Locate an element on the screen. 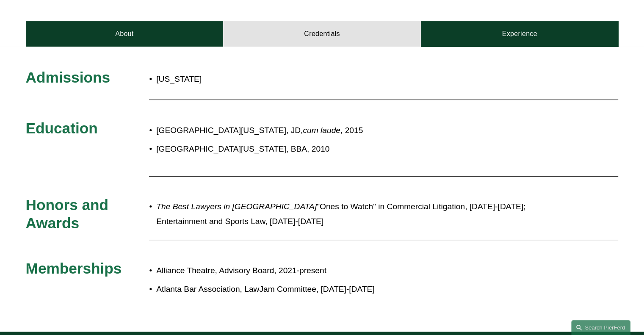 The image size is (644, 335). a: Search this site is located at coordinates (601, 327).